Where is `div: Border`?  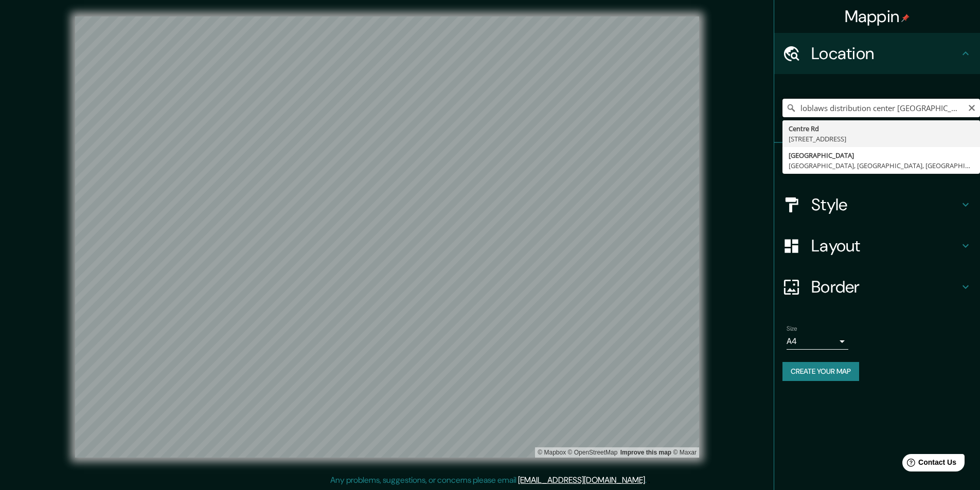 div: Border is located at coordinates (878, 287).